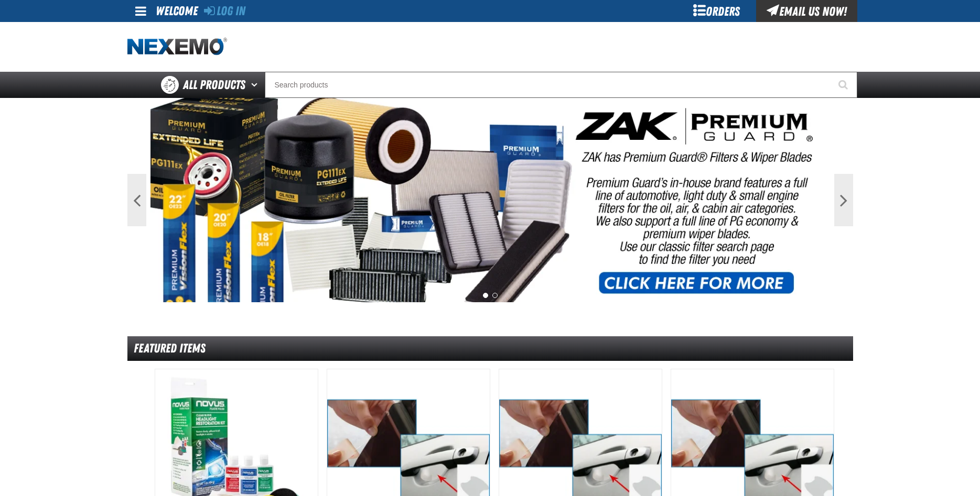  I want to click on img: Nexemo logo, so click(177, 46).